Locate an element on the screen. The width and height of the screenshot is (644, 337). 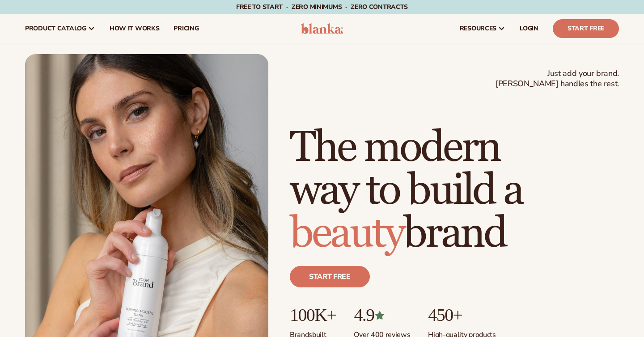
p: 4.9 is located at coordinates (382, 315).